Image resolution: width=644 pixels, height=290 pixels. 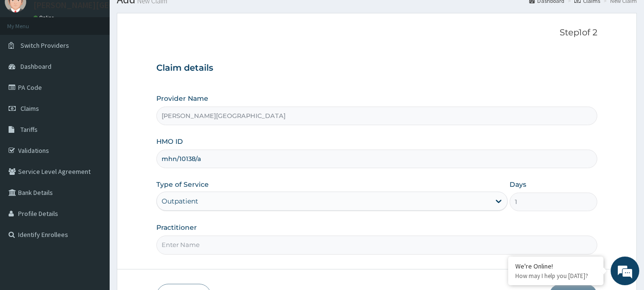 I want to click on label: Practitioner, so click(x=176, y=227).